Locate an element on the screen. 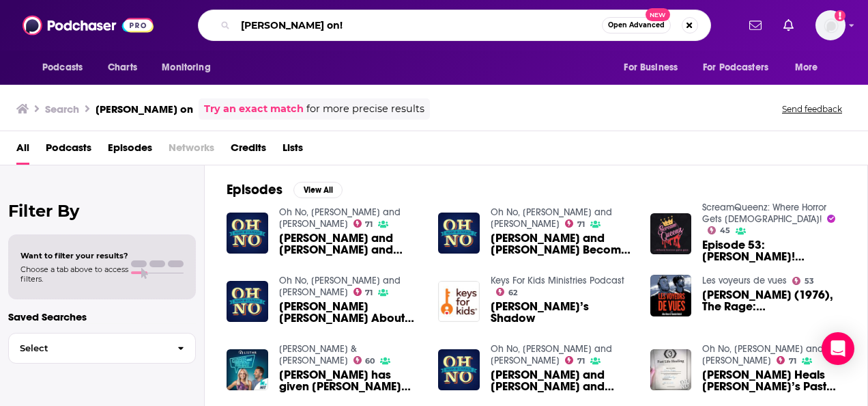 The height and width of the screenshot is (406, 868). div: Open Intercom Messenger is located at coordinates (838, 348).